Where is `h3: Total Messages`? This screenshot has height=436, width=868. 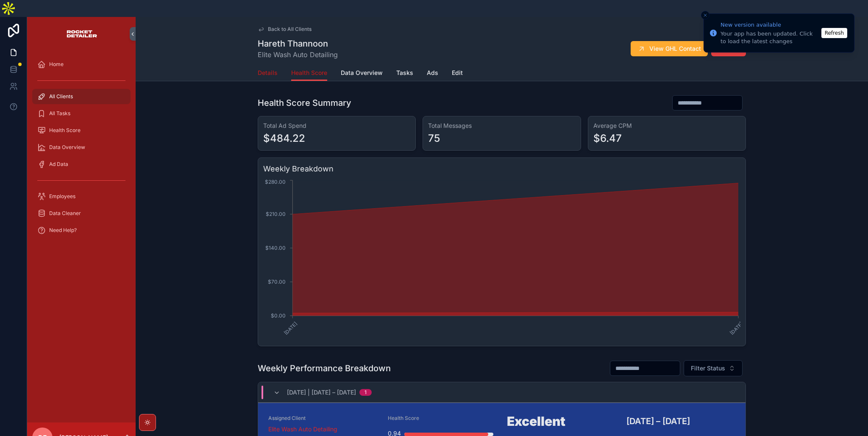
h3: Total Messages is located at coordinates (501, 126).